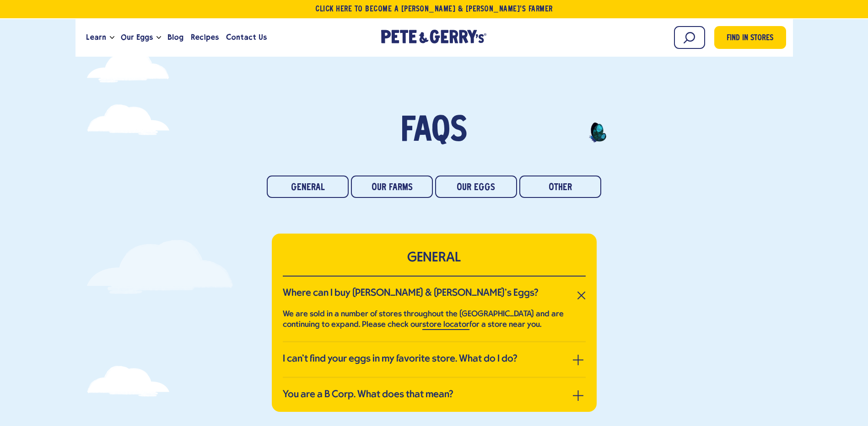 The width and height of the screenshot is (868, 426). What do you see at coordinates (434, 131) in the screenshot?
I see `span: FAQs` at bounding box center [434, 131].